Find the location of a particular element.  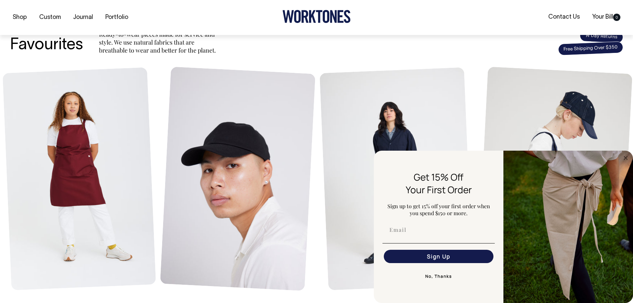

img: Blank Dad Cap is located at coordinates (238, 179).